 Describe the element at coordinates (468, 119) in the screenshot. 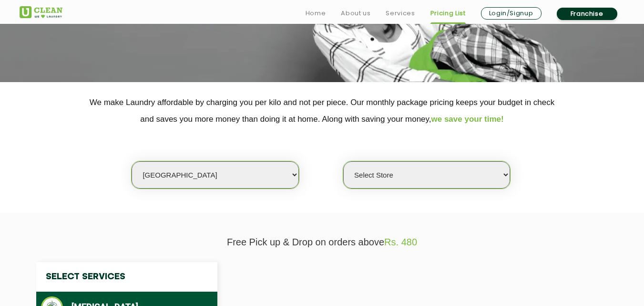

I see `span: we save your time!` at that location.